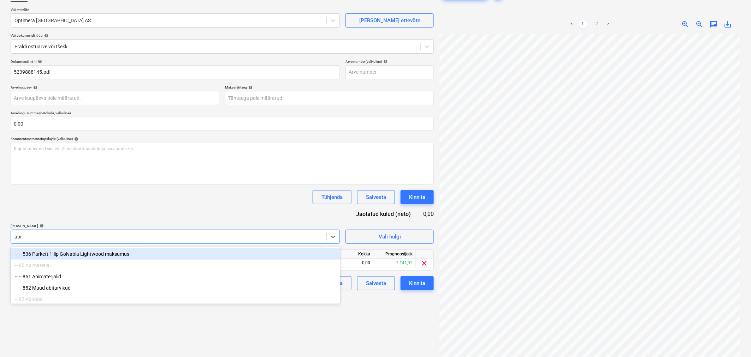  Describe the element at coordinates (222, 124) in the screenshot. I see `input: Arve kogusumma (netokulu, valikuline)` at that location.